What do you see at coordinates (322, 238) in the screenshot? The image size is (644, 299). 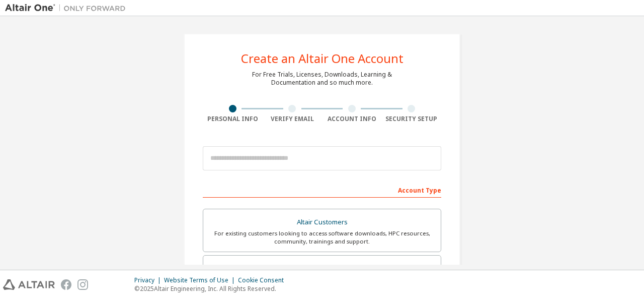 I see `div: For existing customers looking to access software downloads, HPC resources, community, trainings ...` at bounding box center [322, 238].